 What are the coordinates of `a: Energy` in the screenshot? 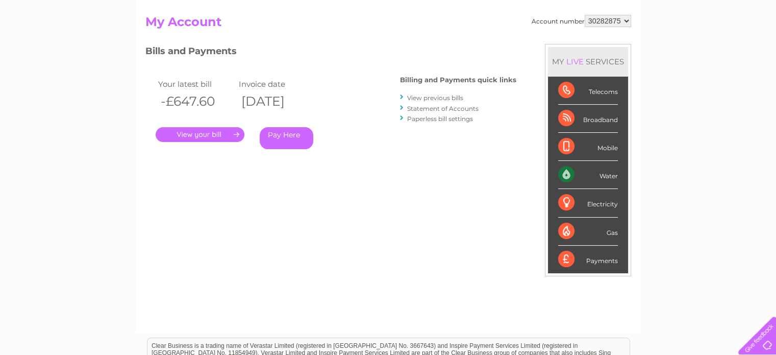 It's located at (633, 47).